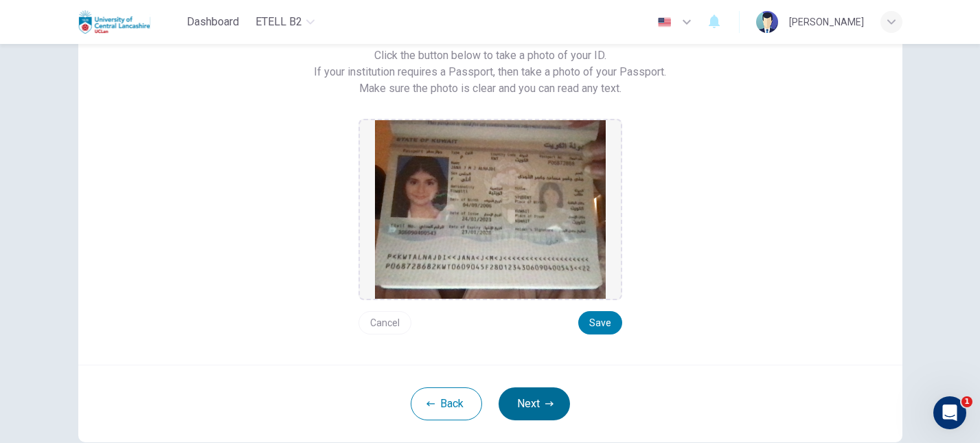 The image size is (980, 443). What do you see at coordinates (213, 22) in the screenshot?
I see `span: Dashboard` at bounding box center [213, 22].